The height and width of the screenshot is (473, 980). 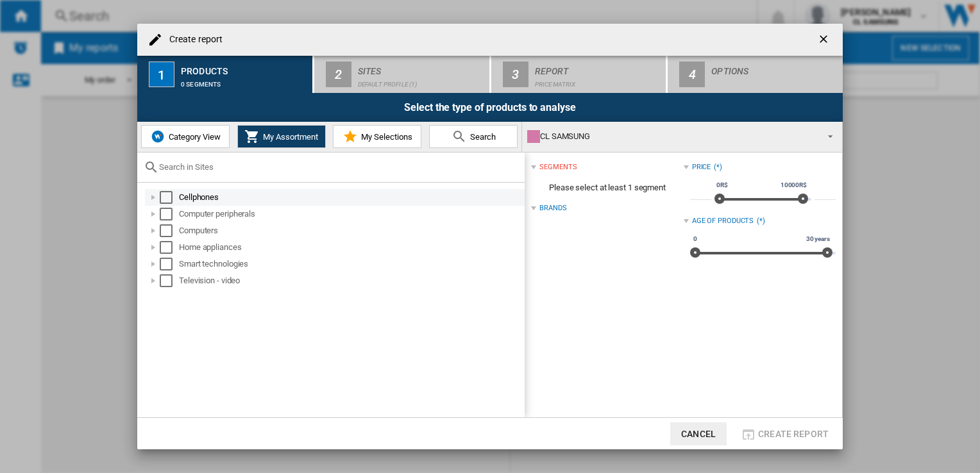 What do you see at coordinates (818, 239) in the screenshot?
I see `span: 30 years` at bounding box center [818, 239].